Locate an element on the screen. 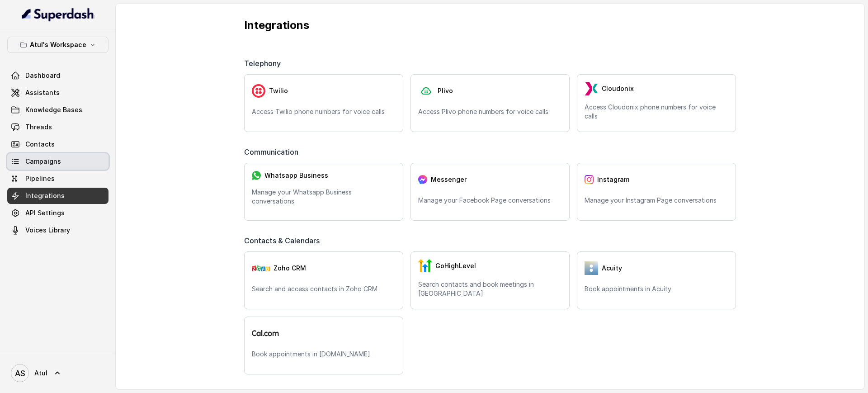  span: Cloudonix is located at coordinates (617, 89).